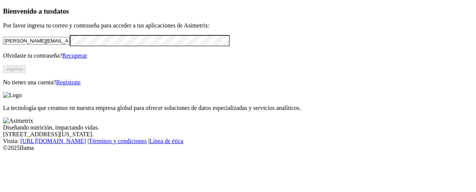  Describe the element at coordinates (61, 11) in the screenshot. I see `span: datos` at that location.